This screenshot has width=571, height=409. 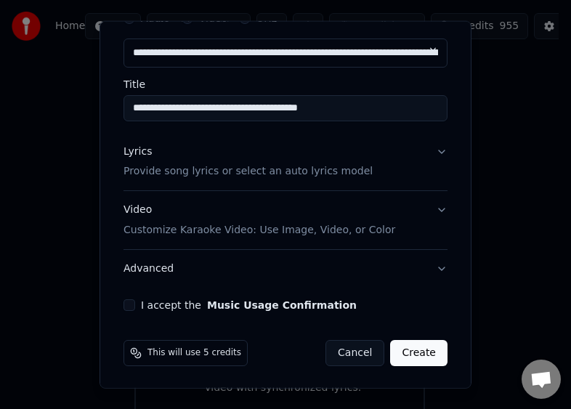 What do you see at coordinates (259, 220) in the screenshot?
I see `div: Video` at bounding box center [259, 220].